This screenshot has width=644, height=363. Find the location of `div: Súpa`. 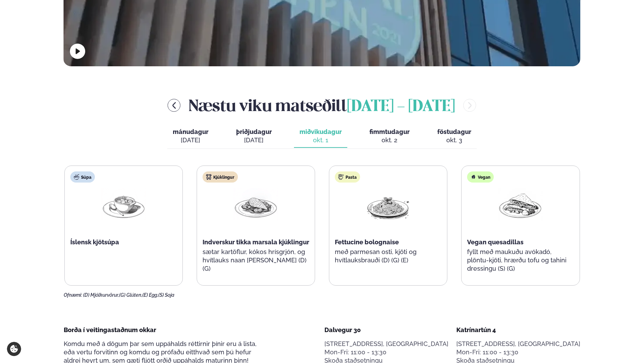

div: Súpa is located at coordinates (82, 177).